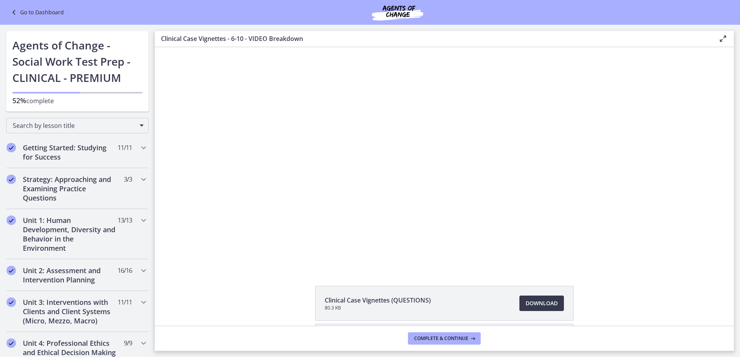 This screenshot has width=740, height=357. I want to click on span: Clinical Case Vignettes (QUESTIONS), so click(377, 301).